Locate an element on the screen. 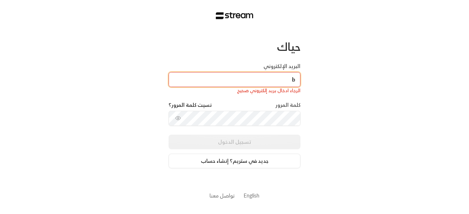  a: نسيت كلمة المرور؟ is located at coordinates (190, 105).